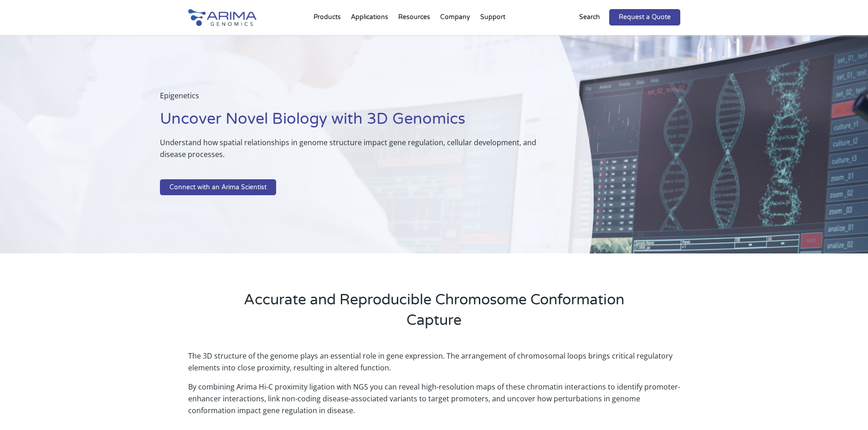  What do you see at coordinates (222, 17) in the screenshot?
I see `img: Arima-Genomics-logo` at bounding box center [222, 17].